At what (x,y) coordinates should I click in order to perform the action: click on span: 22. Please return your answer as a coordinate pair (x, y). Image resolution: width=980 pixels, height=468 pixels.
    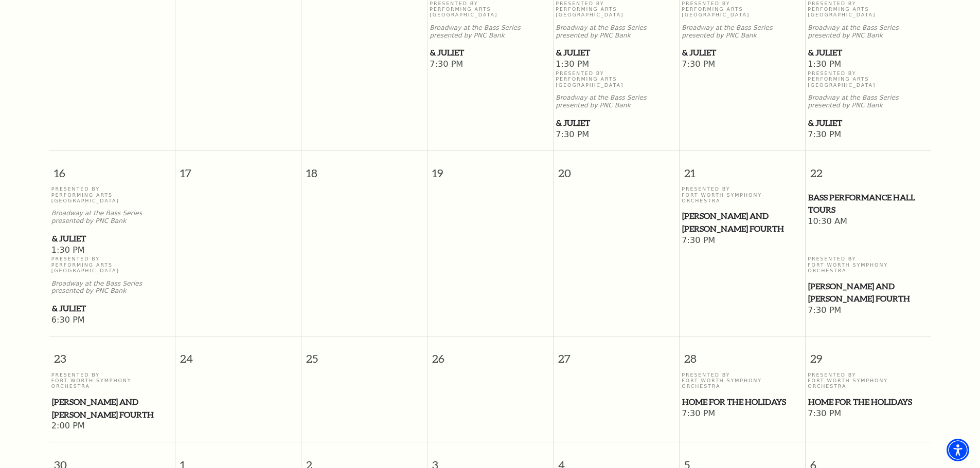
    Looking at the image, I should click on (868, 168).